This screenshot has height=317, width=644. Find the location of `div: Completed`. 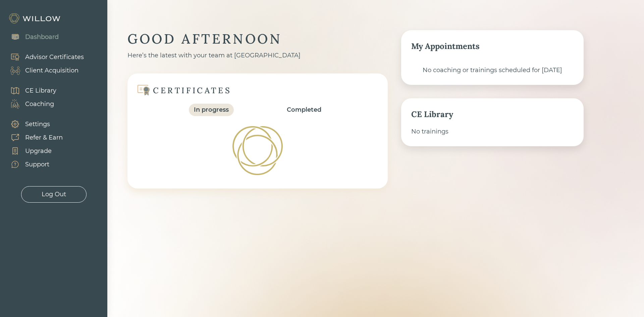

div: Completed is located at coordinates (304, 110).